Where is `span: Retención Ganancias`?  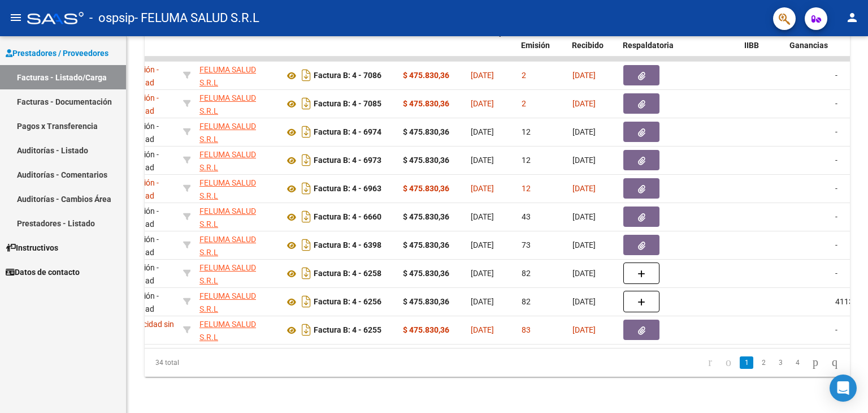
span: Retención Ganancias is located at coordinates (809, 38).